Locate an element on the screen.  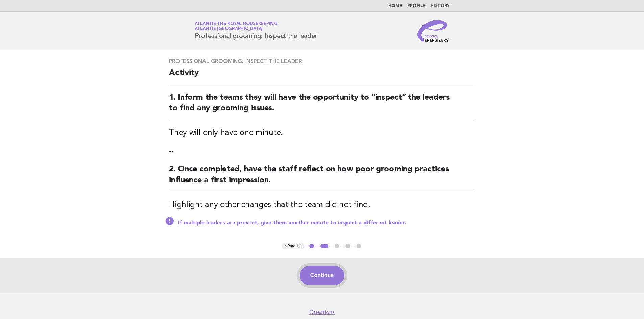
h3: Professional grooming: Inspect the leader is located at coordinates (322, 62).